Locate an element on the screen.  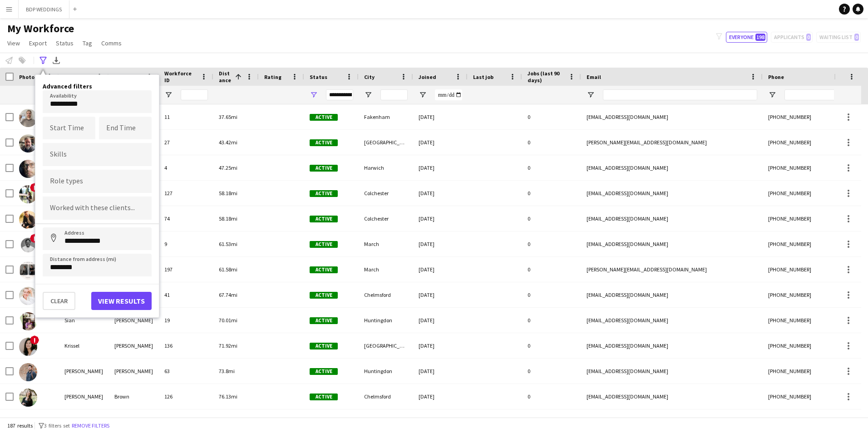
span: Joined is located at coordinates (427, 76).